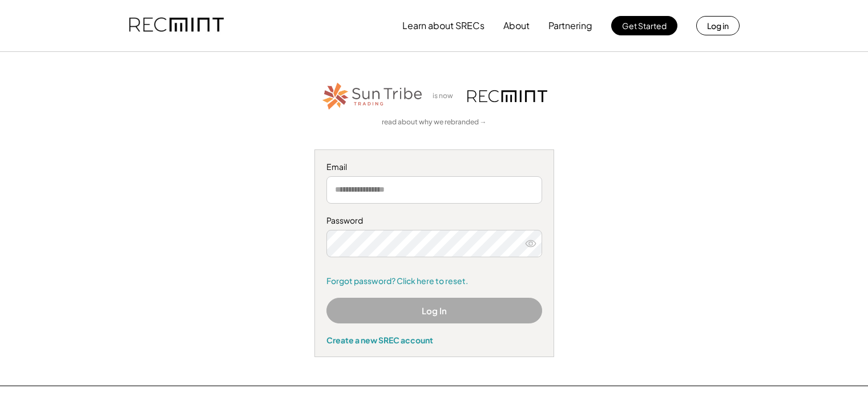 This screenshot has width=868, height=401. What do you see at coordinates (434, 340) in the screenshot?
I see `div: Create a new SREC account` at bounding box center [434, 340].